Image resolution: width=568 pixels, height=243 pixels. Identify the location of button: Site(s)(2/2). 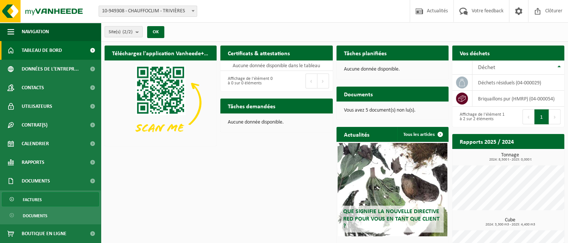
(124, 32).